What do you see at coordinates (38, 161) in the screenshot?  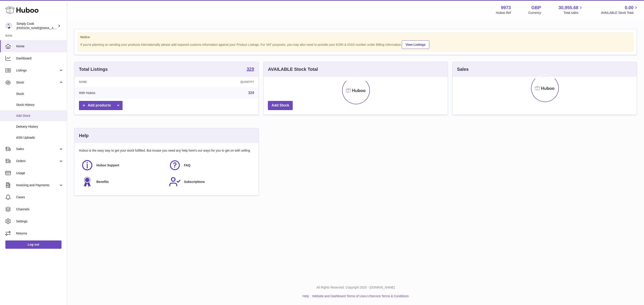 I see `span: Orders` at bounding box center [38, 161].